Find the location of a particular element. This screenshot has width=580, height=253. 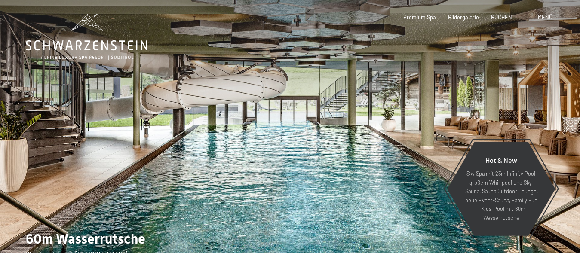

a: Hot & New Sky Spa mit 23m Infinity Pool, großem Whirlpool und Sky-Sauna, Sauna Outdoor Lounge, ne... is located at coordinates (502, 189).